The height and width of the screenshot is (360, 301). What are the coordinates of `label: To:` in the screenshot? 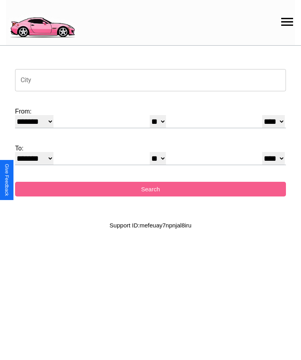 It's located at (151, 148).